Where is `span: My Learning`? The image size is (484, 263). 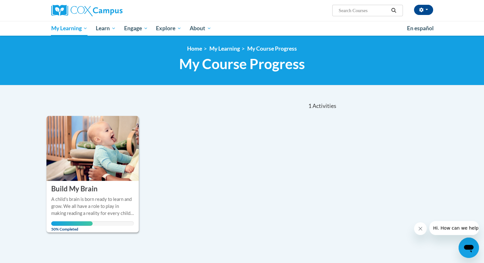 span: My Learning is located at coordinates (69, 28).